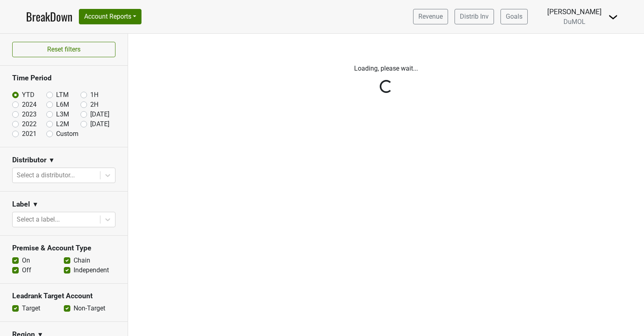  What do you see at coordinates (386, 69) in the screenshot?
I see `p: Loading, please wait...` at bounding box center [386, 69].